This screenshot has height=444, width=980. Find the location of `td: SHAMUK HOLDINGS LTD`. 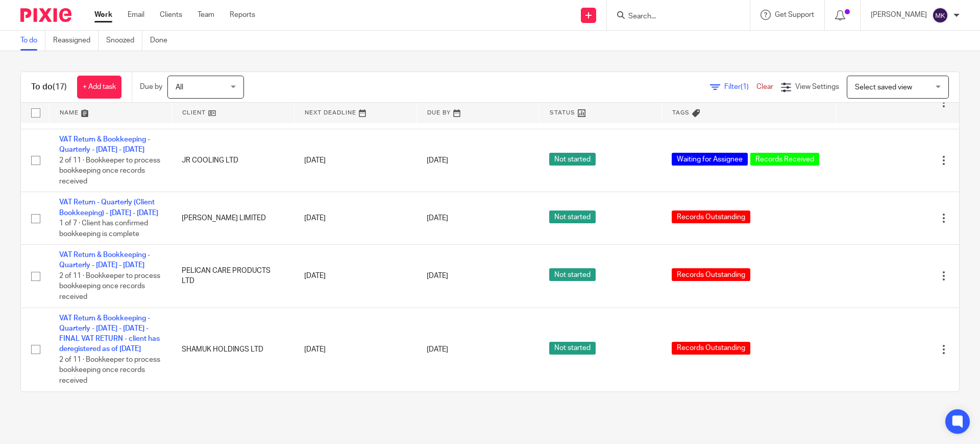

td: SHAMUK HOLDINGS LTD is located at coordinates (233, 349).